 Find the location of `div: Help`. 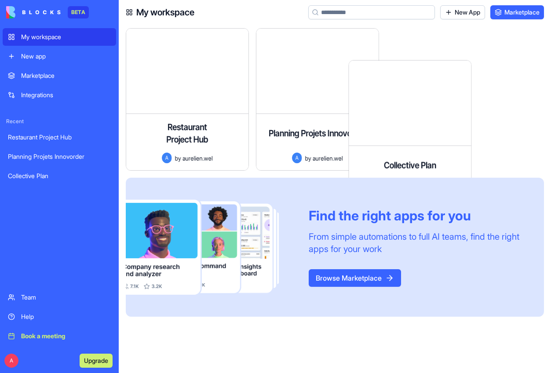

div: Help is located at coordinates (66, 316).